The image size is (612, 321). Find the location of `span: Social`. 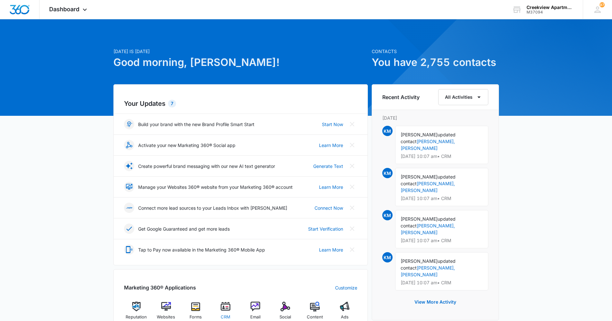

span: Social is located at coordinates (285, 317).